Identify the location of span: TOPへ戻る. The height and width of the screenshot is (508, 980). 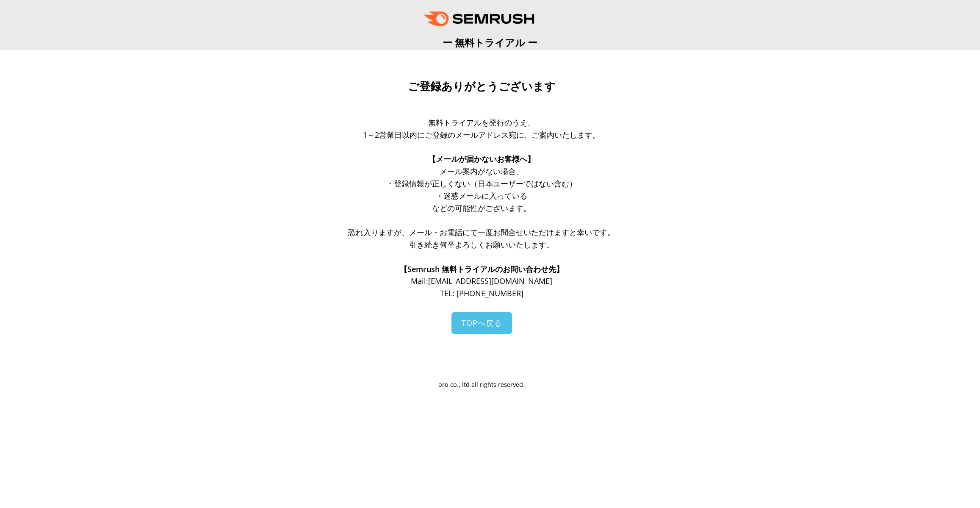
(482, 322).